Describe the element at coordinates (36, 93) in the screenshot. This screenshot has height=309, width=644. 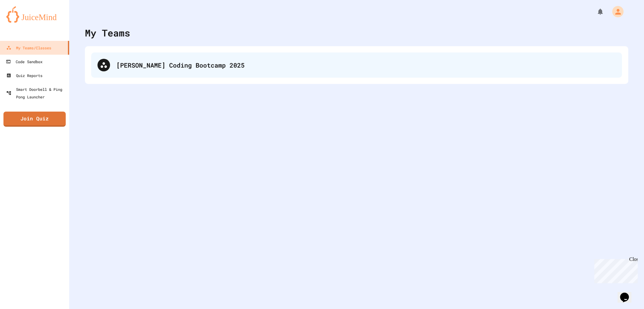
I see `div: Smart Doorbell & Ping Pong Launcher` at that location.